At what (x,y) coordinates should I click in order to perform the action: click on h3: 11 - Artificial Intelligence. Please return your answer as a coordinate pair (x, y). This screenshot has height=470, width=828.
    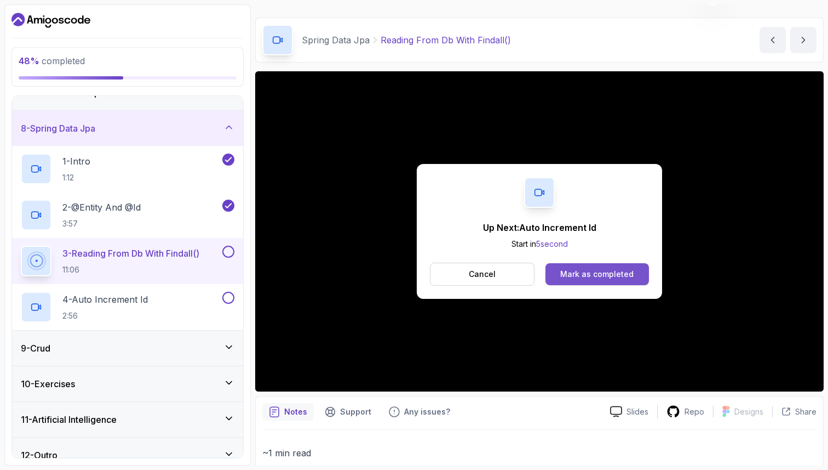
    Looking at the image, I should click on (68, 419).